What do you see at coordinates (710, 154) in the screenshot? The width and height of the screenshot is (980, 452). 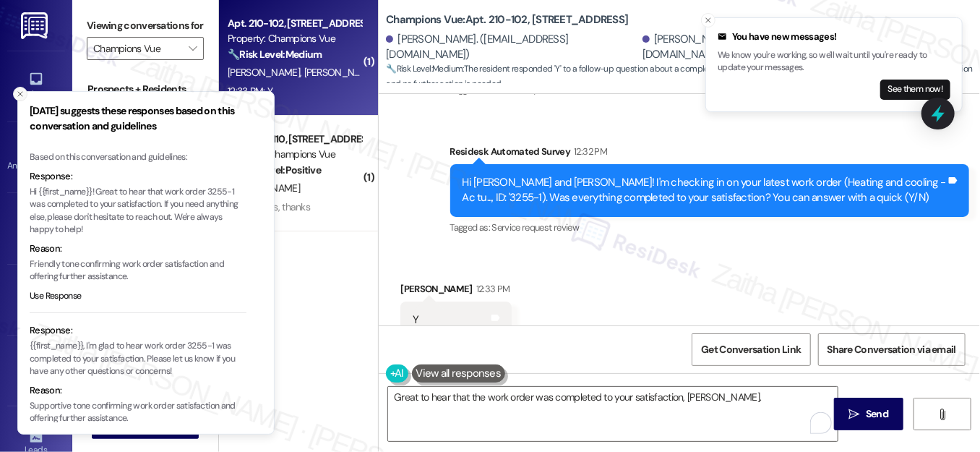 I see `div: Residesk Automated Survey` at bounding box center [710, 154].